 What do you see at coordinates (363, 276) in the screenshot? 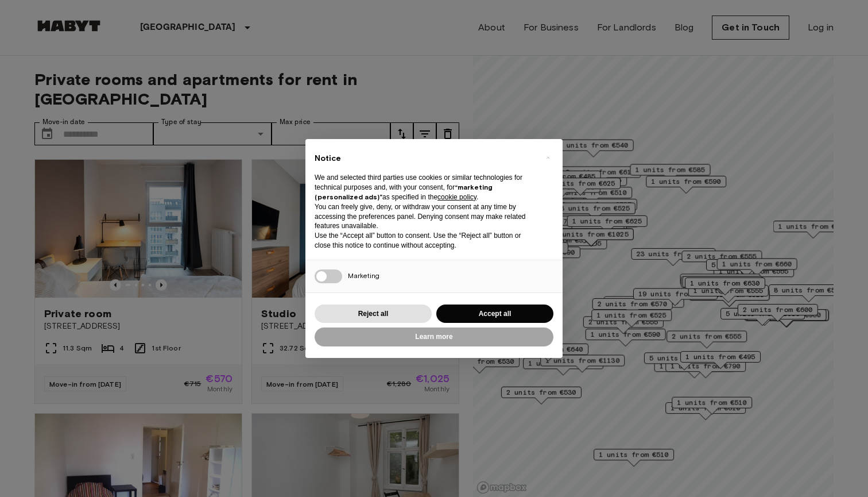
I see `span: Marketing` at bounding box center [363, 276].